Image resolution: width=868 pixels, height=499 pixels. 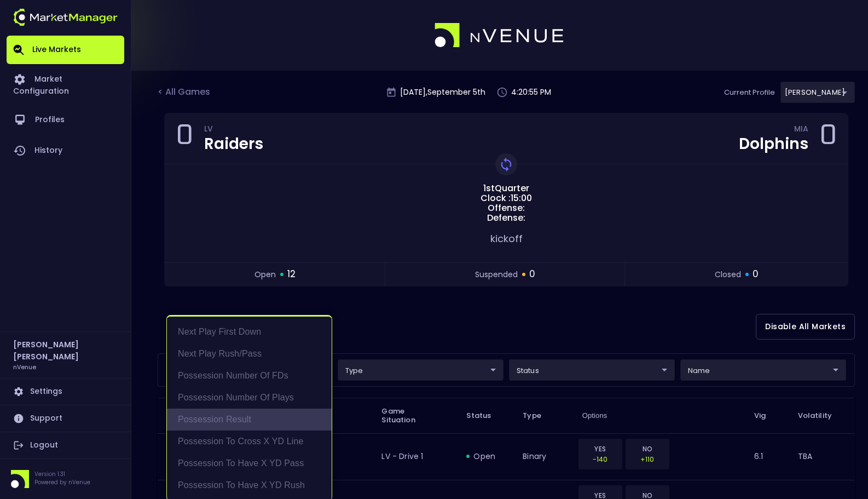 I want to click on li: Possession to Have X YD Pass, so click(x=249, y=463).